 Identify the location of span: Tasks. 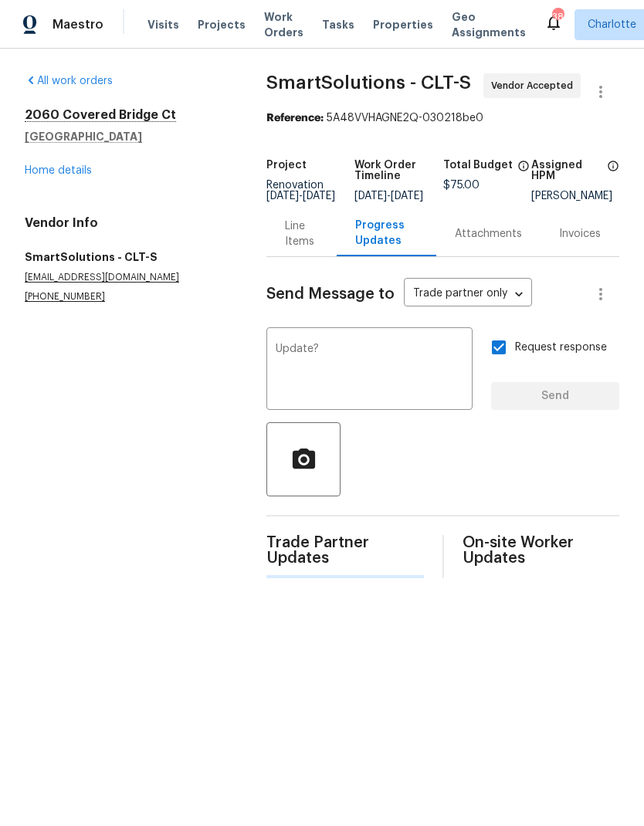
(338, 25).